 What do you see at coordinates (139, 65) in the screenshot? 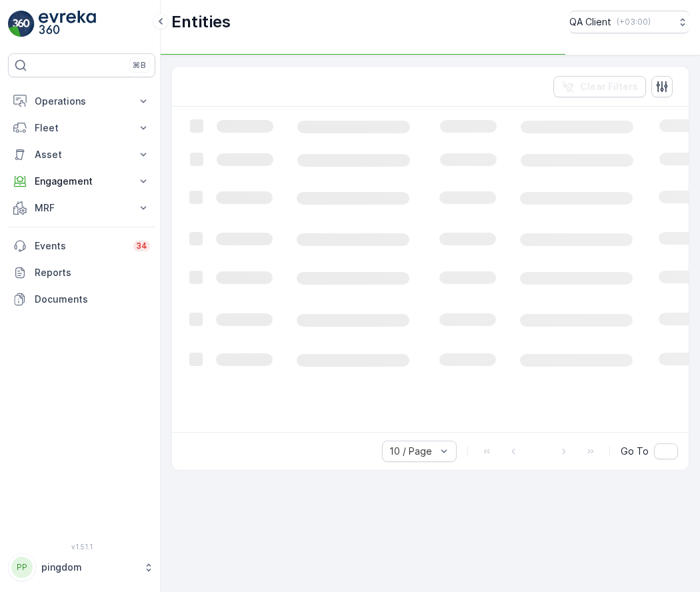
I see `p: ⌘B` at bounding box center [139, 65].